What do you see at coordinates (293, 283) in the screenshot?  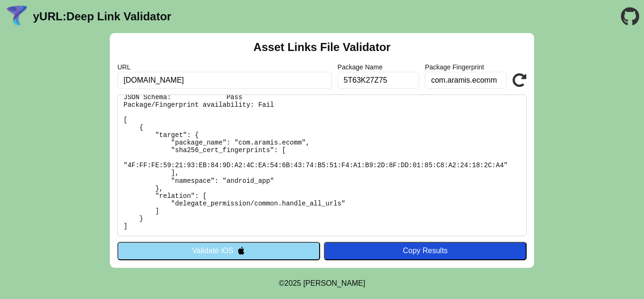 I see `span: 2025` at bounding box center [293, 283].